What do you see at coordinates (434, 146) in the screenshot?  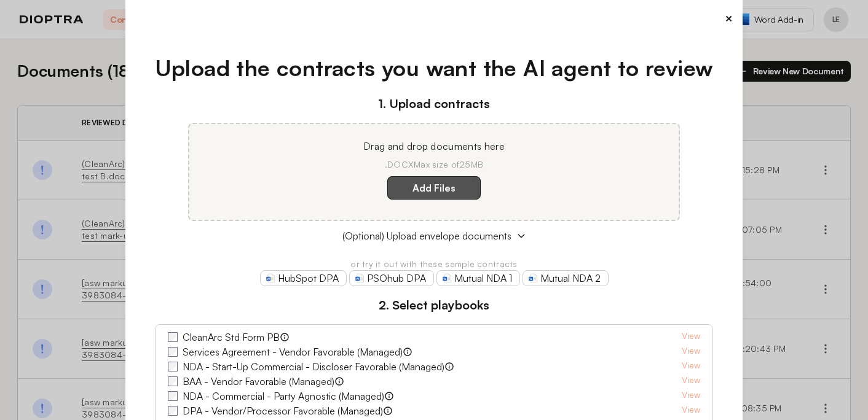 I see `p: Drag and drop documents here` at bounding box center [434, 146].